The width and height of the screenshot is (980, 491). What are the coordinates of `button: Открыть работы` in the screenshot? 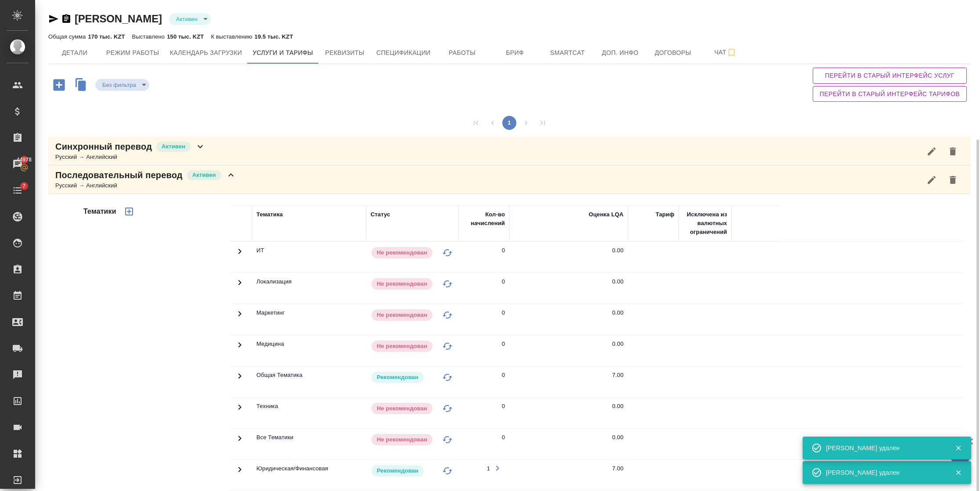 It's located at (497, 468).